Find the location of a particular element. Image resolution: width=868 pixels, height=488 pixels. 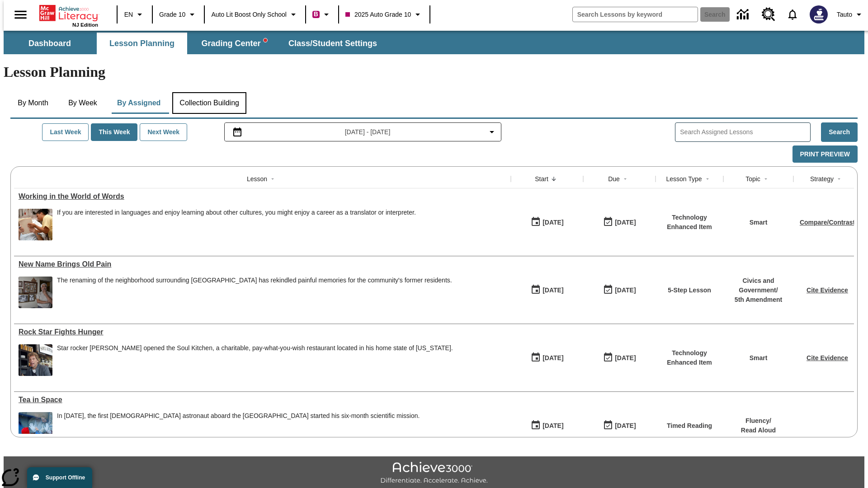

span: 2025 Auto Grade 10 is located at coordinates (378, 14).